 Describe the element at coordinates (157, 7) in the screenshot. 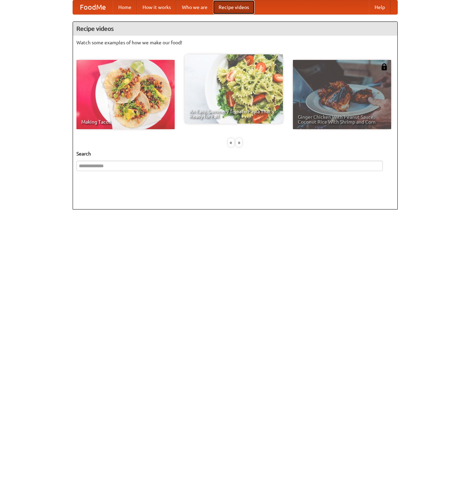

I see `a: How it works` at that location.